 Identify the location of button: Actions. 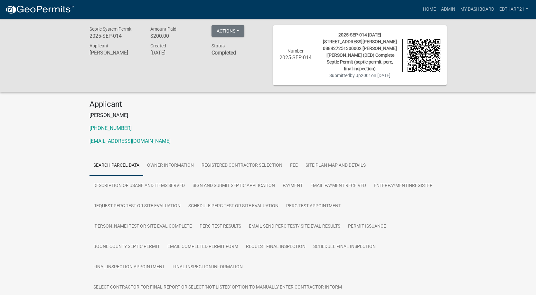
(228, 31).